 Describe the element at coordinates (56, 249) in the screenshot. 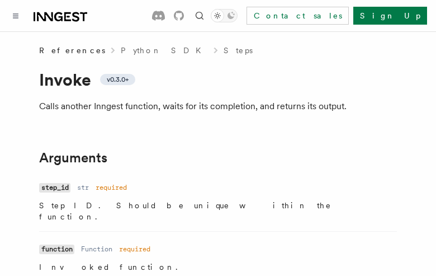

I see `code: function` at that location.